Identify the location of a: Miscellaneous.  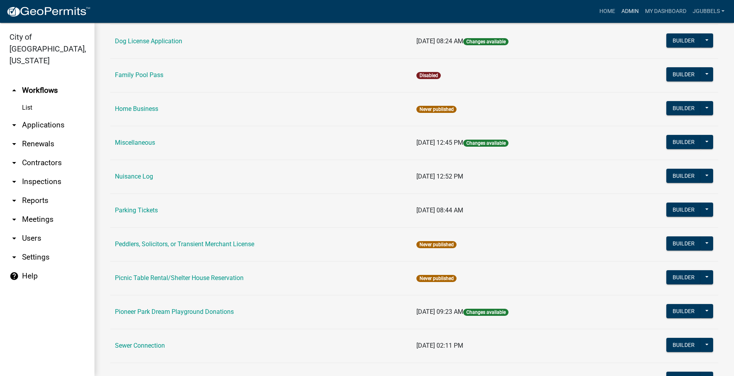
(135, 142).